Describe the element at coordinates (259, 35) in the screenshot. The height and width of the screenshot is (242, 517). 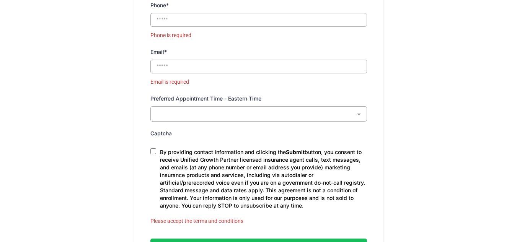
I see `div: Phone is required` at that location.